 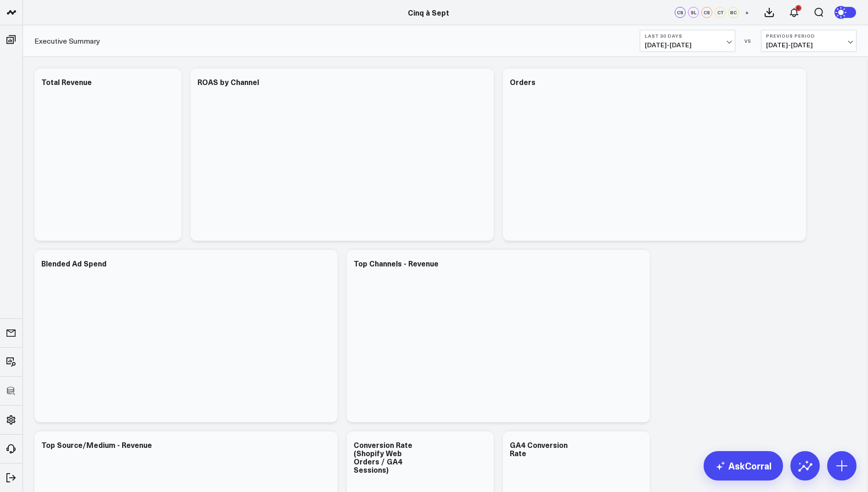 What do you see at coordinates (523, 82) in the screenshot?
I see `div: Orders` at bounding box center [523, 82].